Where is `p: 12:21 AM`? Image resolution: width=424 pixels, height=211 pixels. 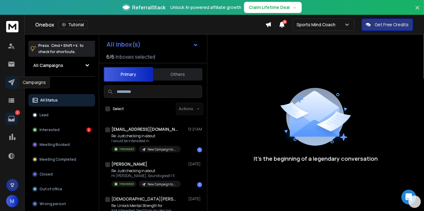 p: 12:21 AM is located at coordinates (195, 129).